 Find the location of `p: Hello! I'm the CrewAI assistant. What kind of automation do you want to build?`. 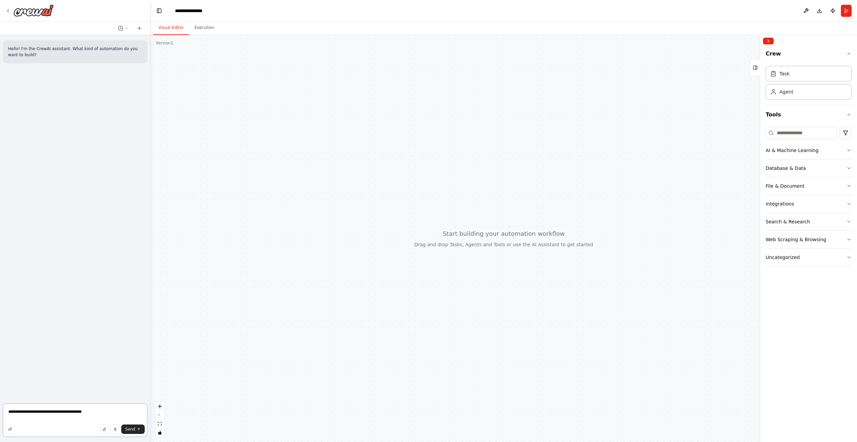

p: Hello! I'm the CrewAI assistant. What kind of automation do you want to build? is located at coordinates (75, 52).